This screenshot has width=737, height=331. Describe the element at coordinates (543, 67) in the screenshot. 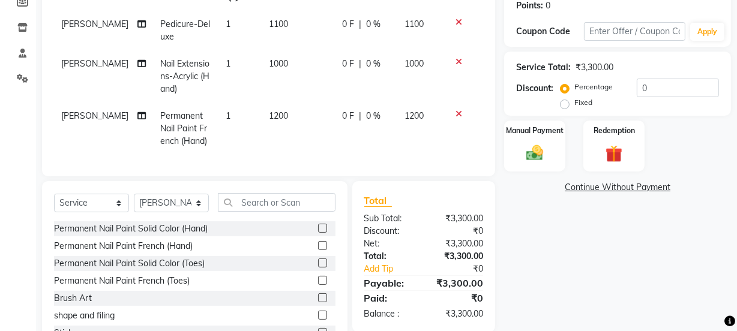

I see `div: Service Total:` at that location.